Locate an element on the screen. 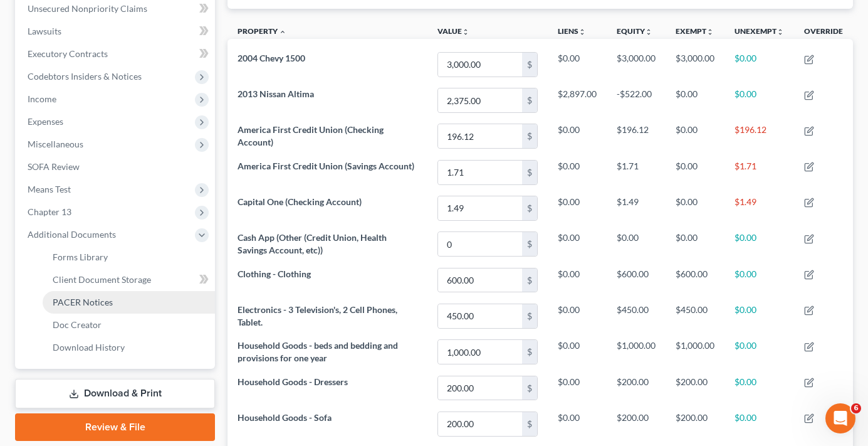 This screenshot has width=868, height=446. span: America First Credit Union (Checking Account) is located at coordinates (310, 135).